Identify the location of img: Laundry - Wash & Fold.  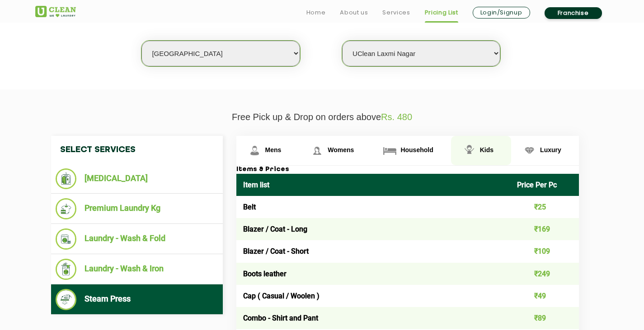
(66, 239).